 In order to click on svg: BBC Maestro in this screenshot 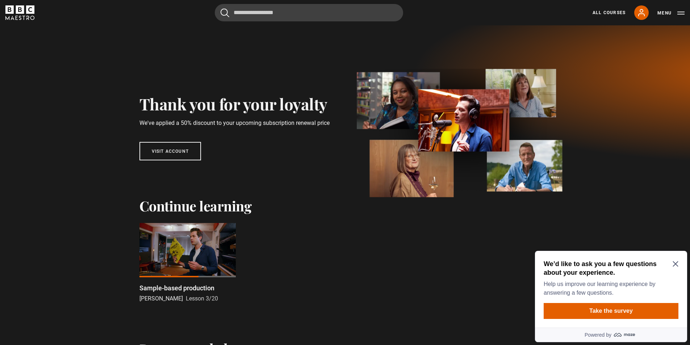, I will do `click(20, 13)`.